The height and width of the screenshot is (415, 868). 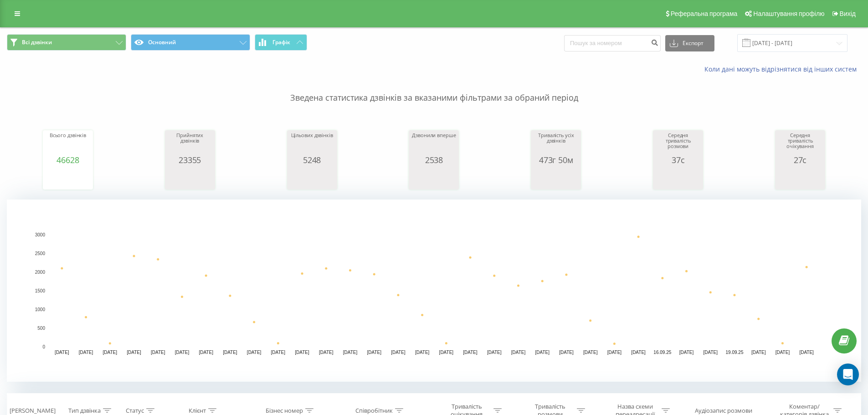 What do you see at coordinates (723, 410) in the screenshot?
I see `div: Аудіозапис розмови` at bounding box center [723, 410].